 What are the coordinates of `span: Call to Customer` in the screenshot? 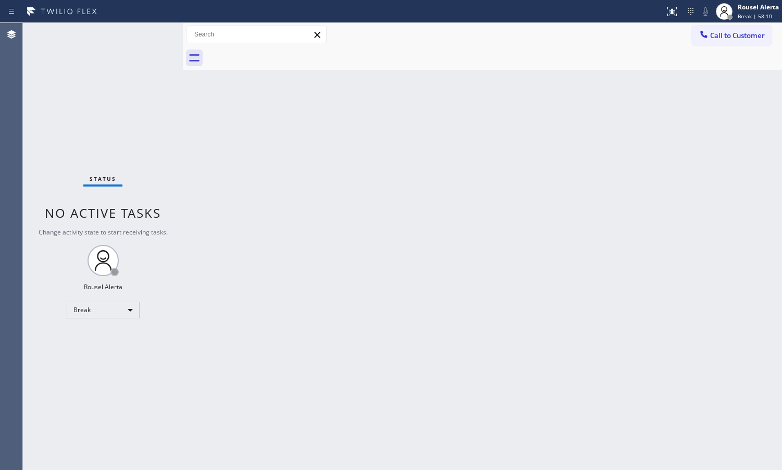 It's located at (738, 35).